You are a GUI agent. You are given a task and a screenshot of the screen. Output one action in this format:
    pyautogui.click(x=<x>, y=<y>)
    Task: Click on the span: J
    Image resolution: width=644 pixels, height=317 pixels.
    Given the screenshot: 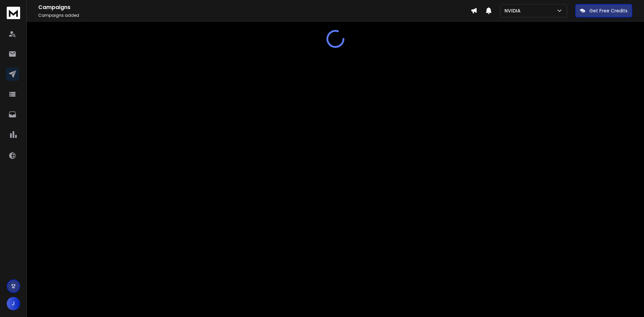 What is the action you would take?
    pyautogui.click(x=13, y=304)
    